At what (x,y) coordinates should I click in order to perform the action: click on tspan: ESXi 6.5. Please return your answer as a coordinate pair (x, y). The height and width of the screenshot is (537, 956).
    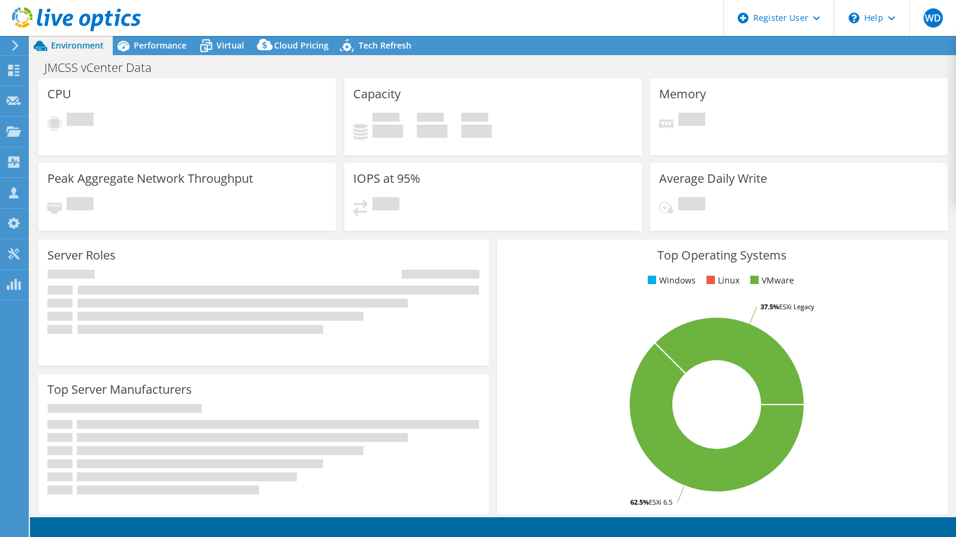
    Looking at the image, I should click on (660, 502).